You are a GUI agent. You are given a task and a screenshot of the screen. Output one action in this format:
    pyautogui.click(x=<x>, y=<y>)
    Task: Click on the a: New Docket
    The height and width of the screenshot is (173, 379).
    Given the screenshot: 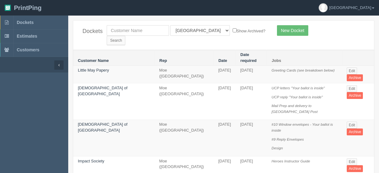 What is the action you would take?
    pyautogui.click(x=293, y=30)
    